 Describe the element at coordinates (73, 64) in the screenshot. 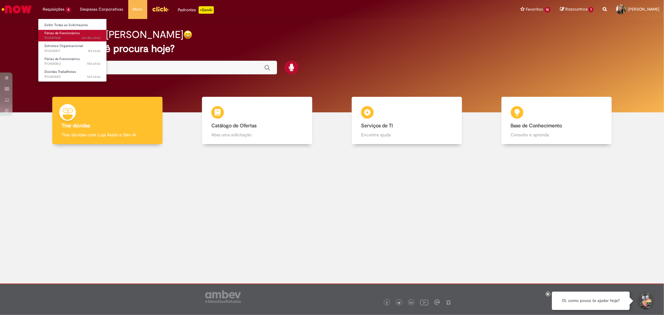

I see `span: R13405863` at that location.